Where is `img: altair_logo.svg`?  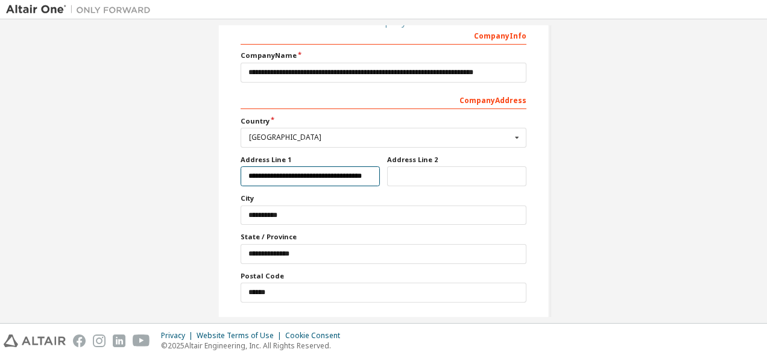 img: altair_logo.svg is located at coordinates (34, 341).